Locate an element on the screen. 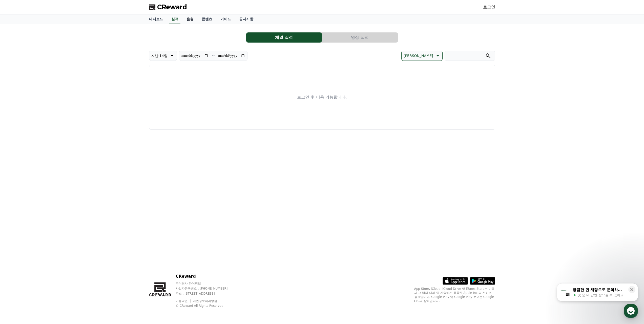  a: CReward is located at coordinates (168, 7).